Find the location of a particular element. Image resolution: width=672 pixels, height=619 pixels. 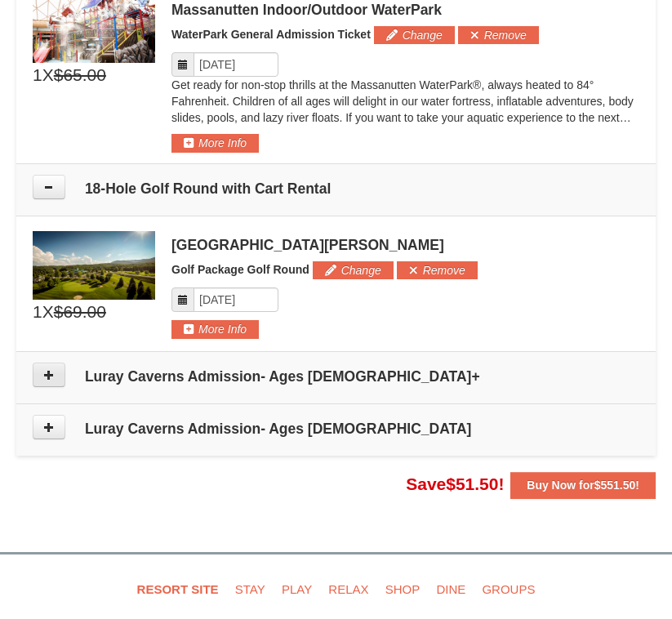

span: WaterPark General Admission Ticket is located at coordinates (271, 34).